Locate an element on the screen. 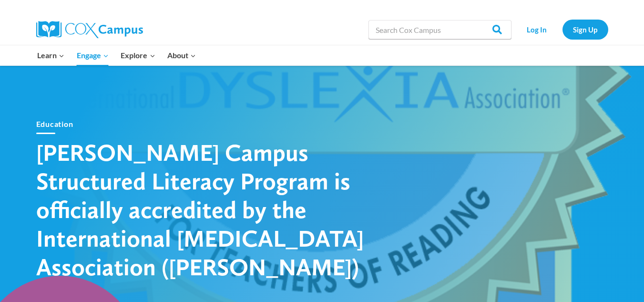 The image size is (644, 302). nav: Secondary Navigation is located at coordinates (562, 29).